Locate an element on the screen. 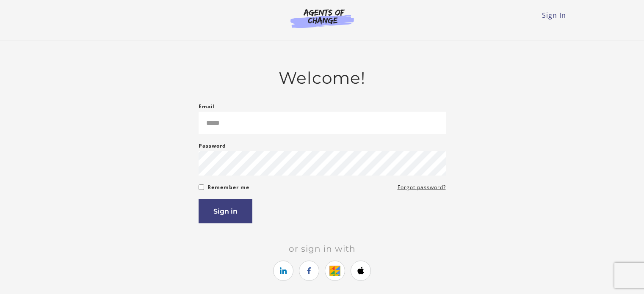 The height and width of the screenshot is (294, 644). label: Email is located at coordinates (207, 107).